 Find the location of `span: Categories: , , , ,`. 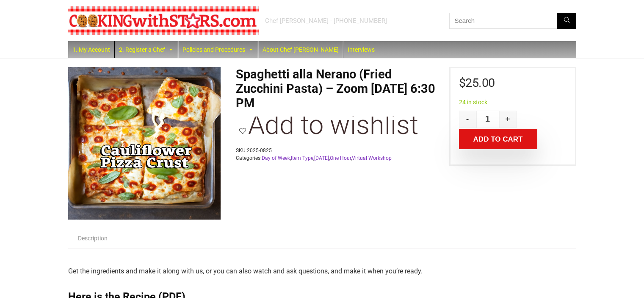

span: Categories: , , , , is located at coordinates (337, 158).